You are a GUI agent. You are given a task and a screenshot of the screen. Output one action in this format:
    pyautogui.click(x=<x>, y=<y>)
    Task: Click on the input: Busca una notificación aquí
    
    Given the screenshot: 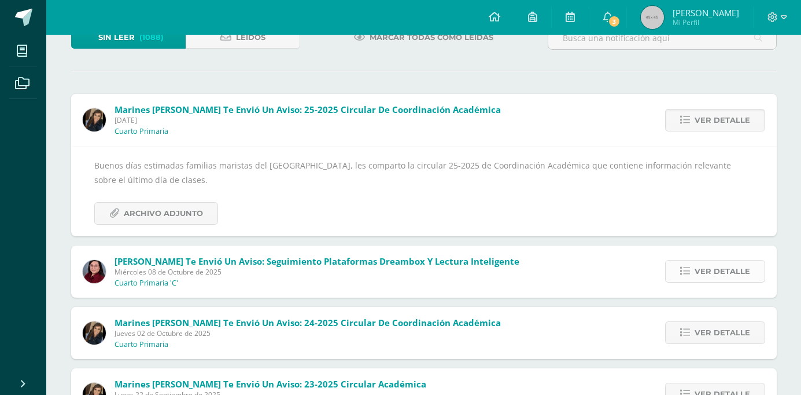 What is the action you would take?
    pyautogui.click(x=662, y=38)
    